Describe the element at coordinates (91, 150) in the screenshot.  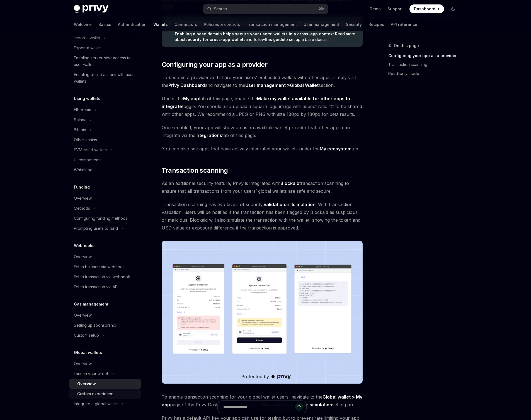
I see `div: EVM smart wallets` at that location.